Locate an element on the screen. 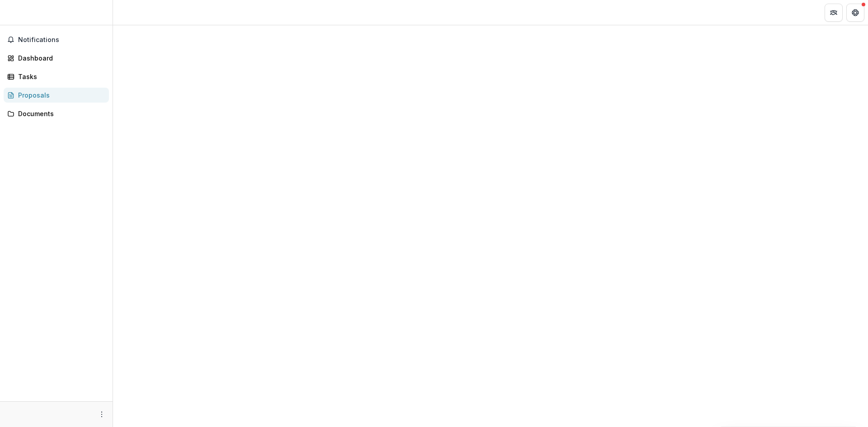 This screenshot has width=868, height=427. div: Proposals is located at coordinates (60, 95).